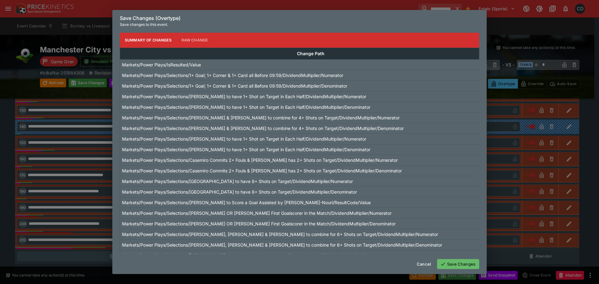  I want to click on button: Save Changes, so click(458, 264).